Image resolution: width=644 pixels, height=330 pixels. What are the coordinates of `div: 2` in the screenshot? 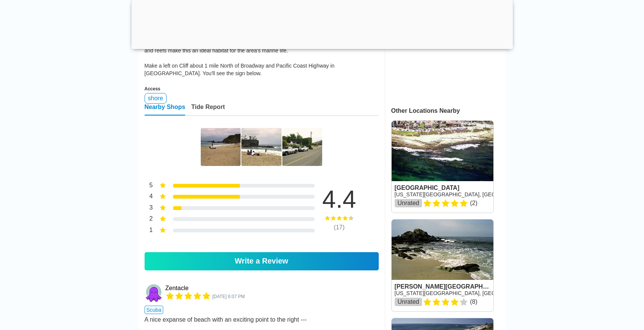 It's located at (149, 219).